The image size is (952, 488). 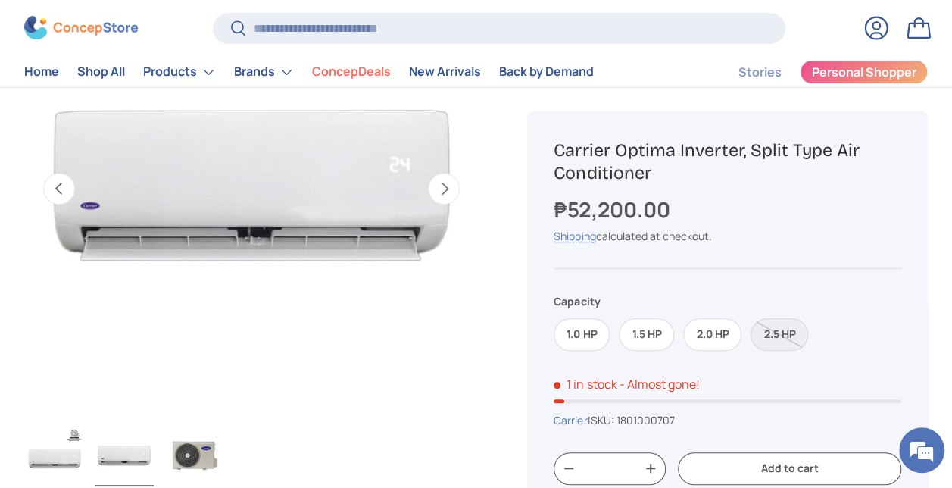 I want to click on a: Home, so click(x=42, y=72).